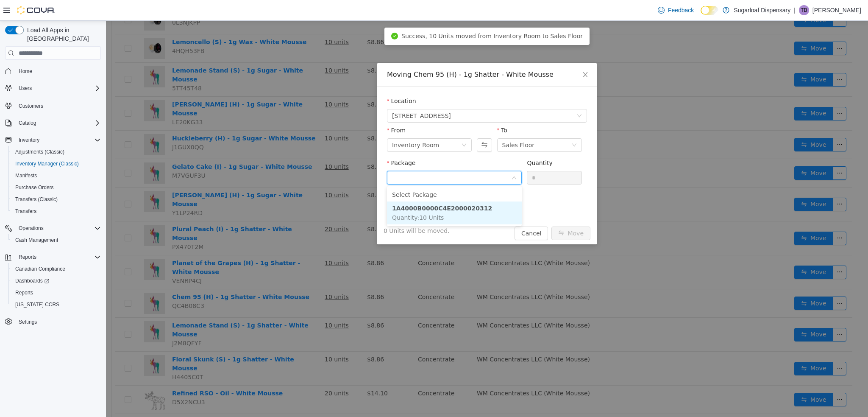 This screenshot has width=868, height=417. I want to click on div: Trevor Bjerke, so click(804, 10).